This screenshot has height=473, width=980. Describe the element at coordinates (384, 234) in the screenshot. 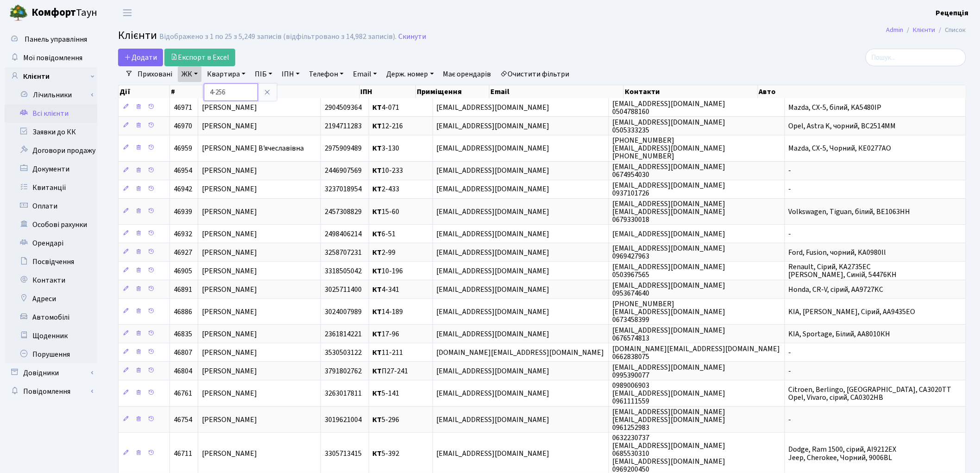

I see `span: 6-51` at that location.